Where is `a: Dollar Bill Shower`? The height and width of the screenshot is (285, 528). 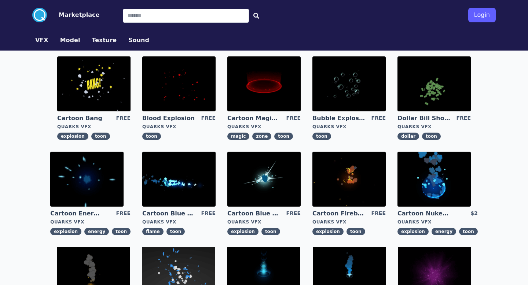 a: Dollar Bill Shower is located at coordinates (424, 118).